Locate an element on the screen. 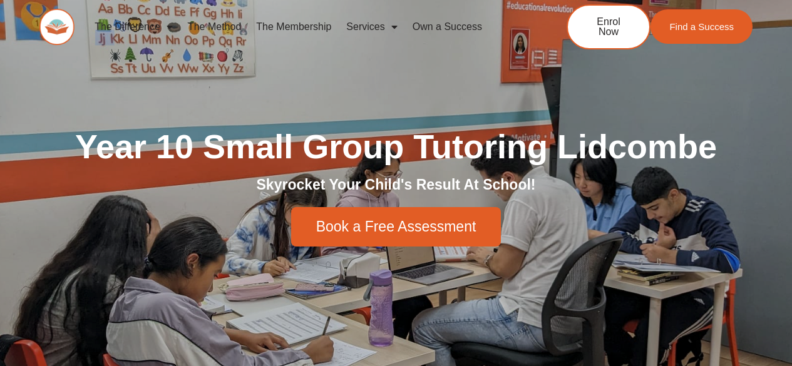 This screenshot has height=366, width=792. a: Find a Success is located at coordinates (701, 26).